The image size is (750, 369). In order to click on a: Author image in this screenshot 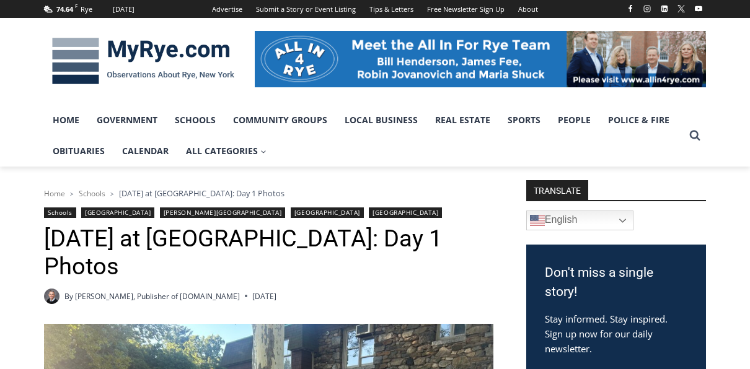, I will do `click(51, 296)`.